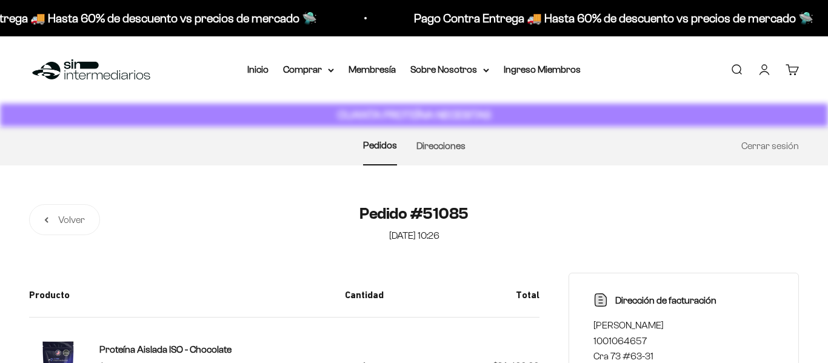 Image resolution: width=828 pixels, height=363 pixels. Describe the element at coordinates (165, 349) in the screenshot. I see `span: Proteína Aislada ISO - Chocolate` at that location.